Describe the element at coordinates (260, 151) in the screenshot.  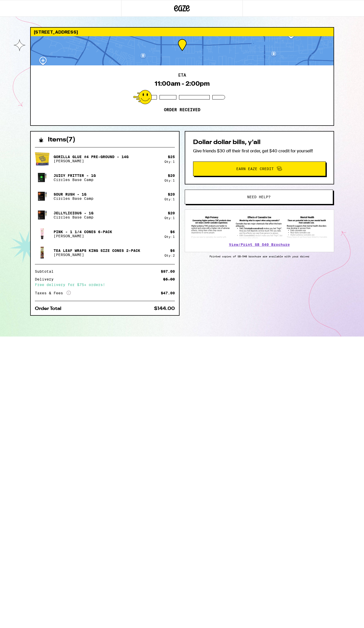
I see `p: Give friends $30 off their first order, get $40 credit for yourself!` at that location.